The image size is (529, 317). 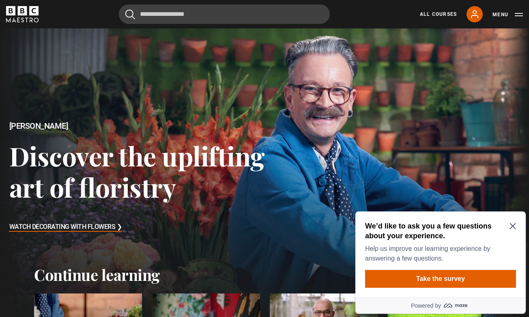 I want to click on button: Submit the search query, so click(x=130, y=14).